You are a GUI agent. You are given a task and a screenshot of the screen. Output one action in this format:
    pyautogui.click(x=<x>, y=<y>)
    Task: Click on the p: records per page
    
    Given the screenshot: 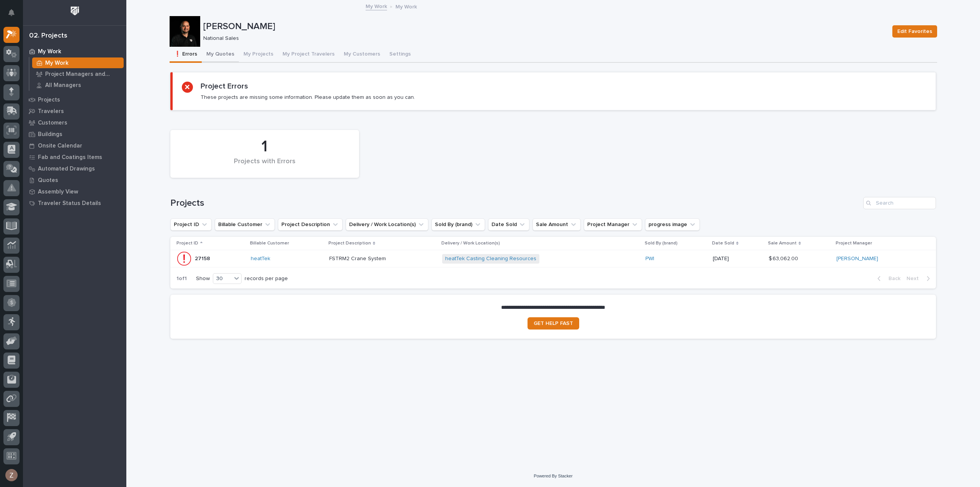 What is the action you would take?
    pyautogui.click(x=266, y=278)
    